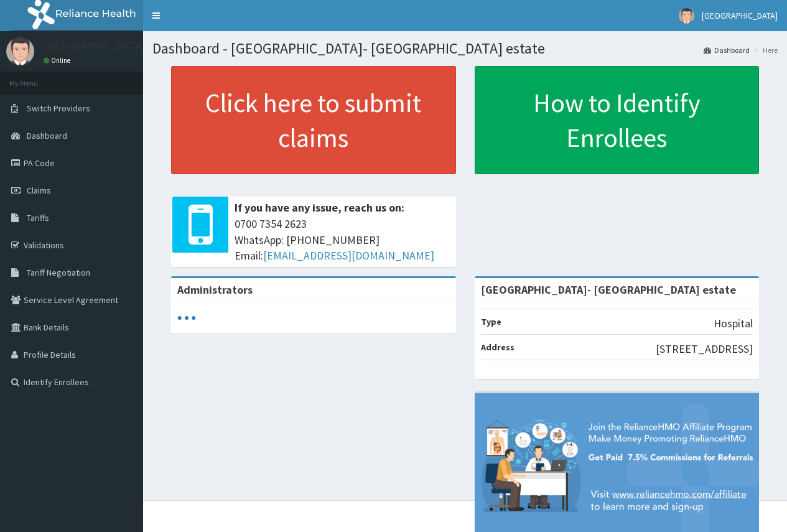 This screenshot has height=532, width=787. Describe the element at coordinates (313, 120) in the screenshot. I see `a: Click here to submit claims` at that location.